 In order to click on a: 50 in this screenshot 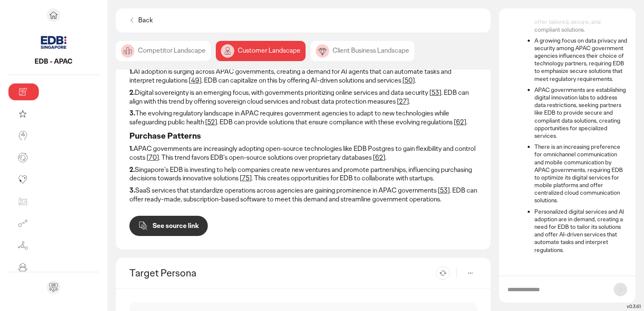, I will do `click(408, 80)`.